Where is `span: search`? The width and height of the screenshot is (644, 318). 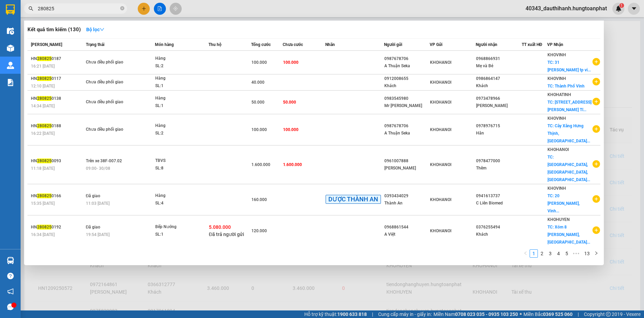
span: search is located at coordinates (31, 8).